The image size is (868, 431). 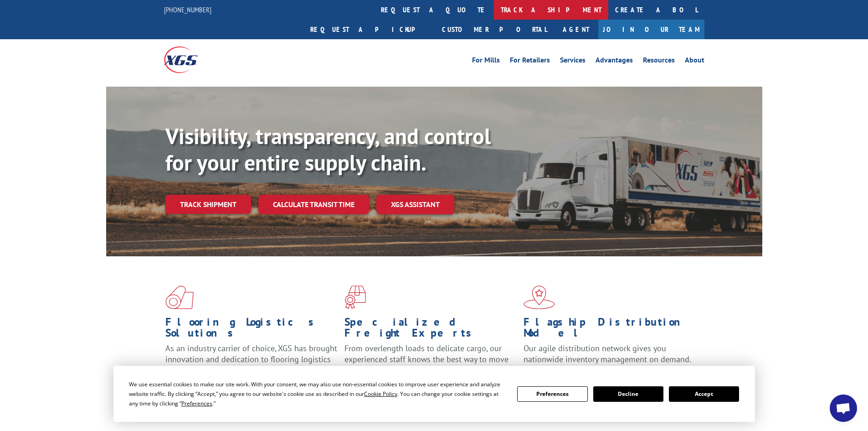 What do you see at coordinates (651, 29) in the screenshot?
I see `a: Join Our Team` at bounding box center [651, 29].